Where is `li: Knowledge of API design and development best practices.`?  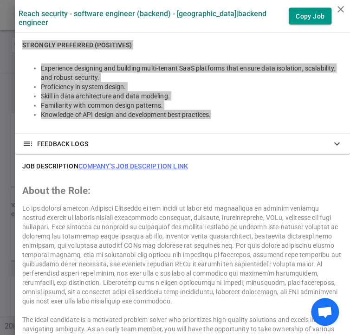
li: Knowledge of API design and development best practices. is located at coordinates (192, 115).